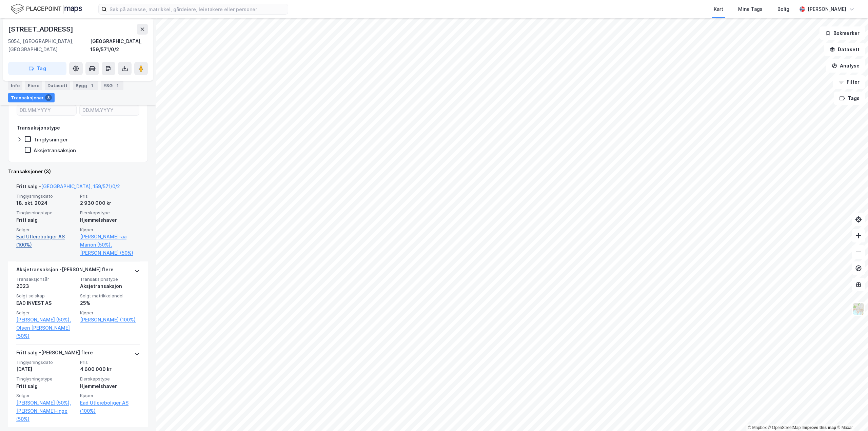 The width and height of the screenshot is (868, 431). What do you see at coordinates (46, 9) in the screenshot?
I see `img: logo.f888ab2527a4732fd821a326f86c7f29.svg` at bounding box center [46, 9].